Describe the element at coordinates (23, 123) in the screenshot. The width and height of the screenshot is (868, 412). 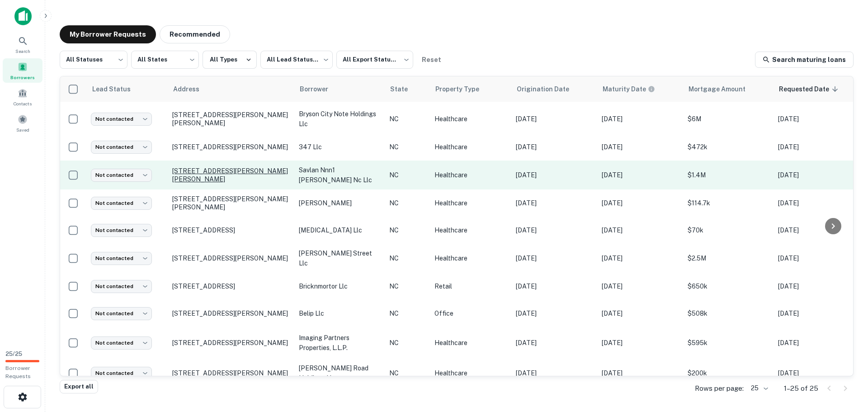
I see `a: Saved` at that location.